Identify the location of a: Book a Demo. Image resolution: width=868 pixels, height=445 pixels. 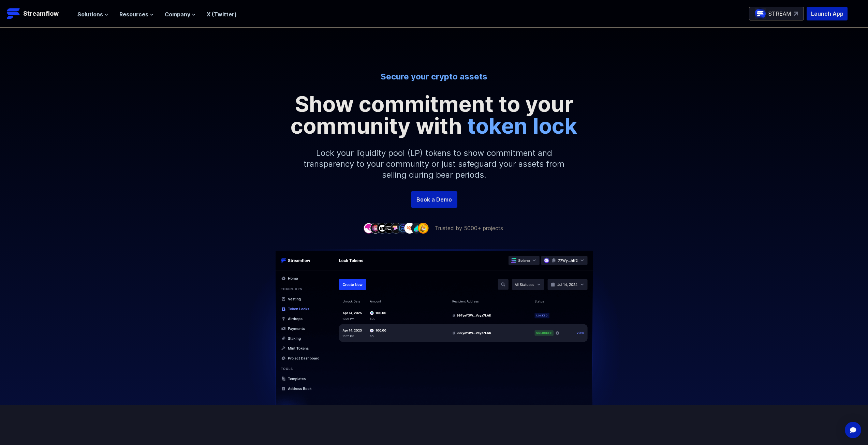
(434, 200).